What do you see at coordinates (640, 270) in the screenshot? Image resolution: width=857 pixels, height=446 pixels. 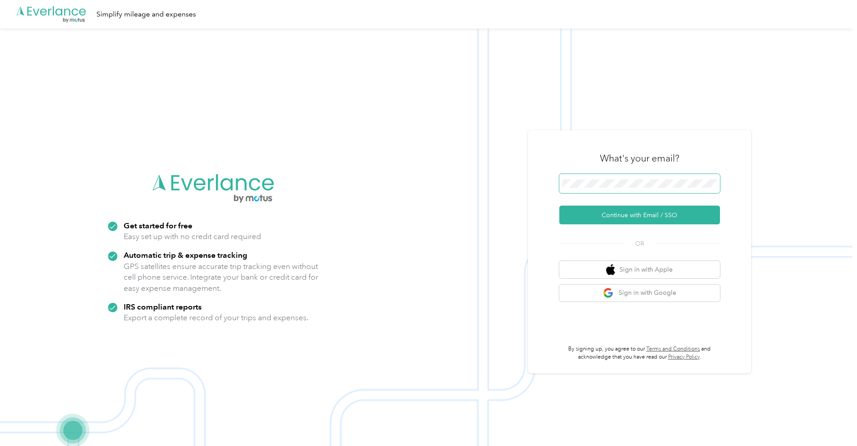 I see `button: apple logoSign in with Apple` at bounding box center [640, 270].